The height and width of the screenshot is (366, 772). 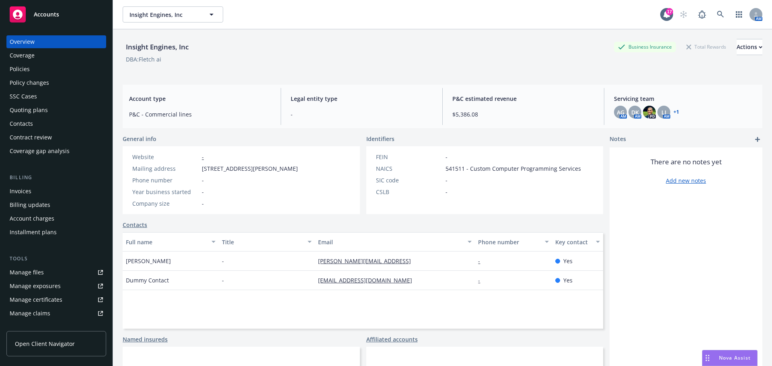 What do you see at coordinates (56, 110) in the screenshot?
I see `a: Quoting plans` at bounding box center [56, 110].